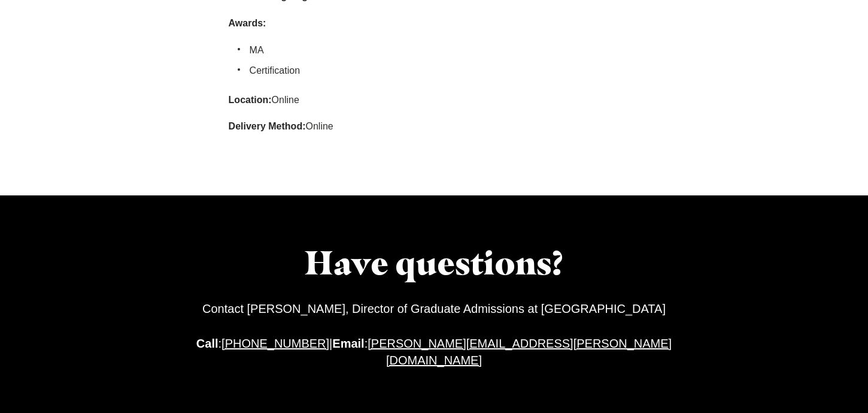 The height and width of the screenshot is (413, 868). I want to click on strong: Email, so click(348, 344).